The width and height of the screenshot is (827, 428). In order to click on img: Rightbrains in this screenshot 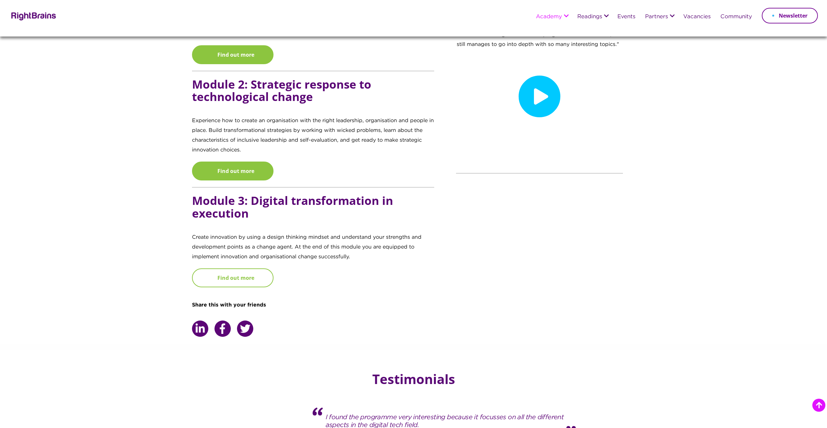, I will do `click(33, 16)`.